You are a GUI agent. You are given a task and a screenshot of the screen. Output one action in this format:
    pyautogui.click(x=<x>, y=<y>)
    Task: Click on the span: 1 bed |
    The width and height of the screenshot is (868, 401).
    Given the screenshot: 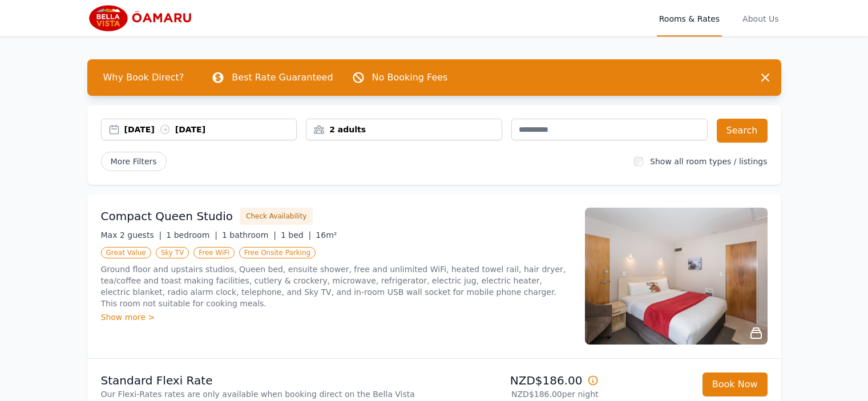 What is the action you would take?
    pyautogui.click(x=296, y=235)
    